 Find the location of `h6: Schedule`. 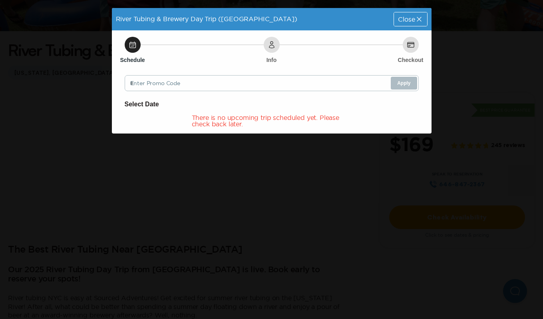

h6: Schedule is located at coordinates (132, 60).